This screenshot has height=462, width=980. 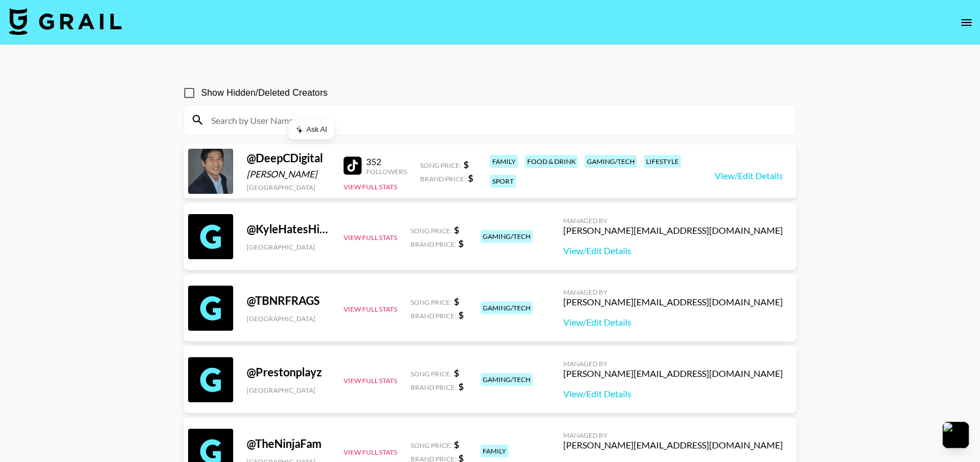 What do you see at coordinates (288, 372) in the screenshot?
I see `div: @ Prestonplayz` at bounding box center [288, 372].